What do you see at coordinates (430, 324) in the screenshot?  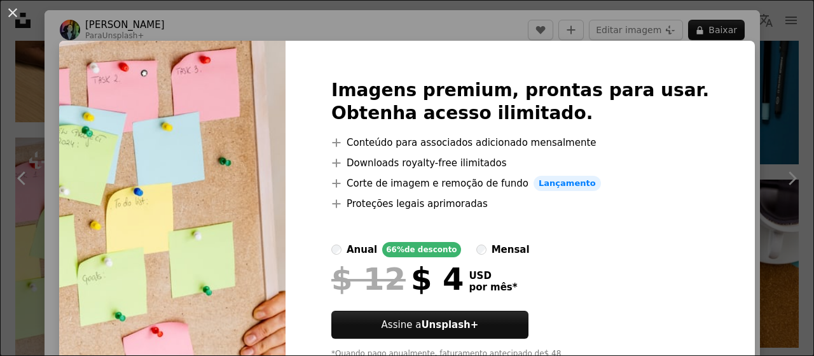 I see `button: Assine aUnsplash+` at bounding box center [430, 324].